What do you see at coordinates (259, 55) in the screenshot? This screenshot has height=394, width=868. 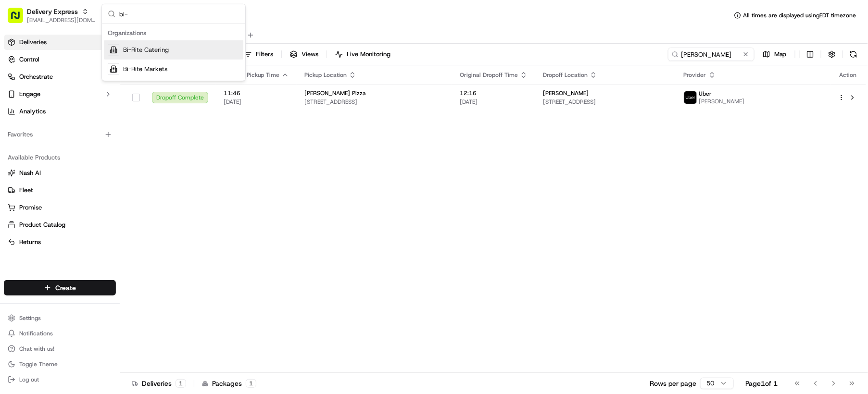 I see `button: Filters` at bounding box center [259, 55].